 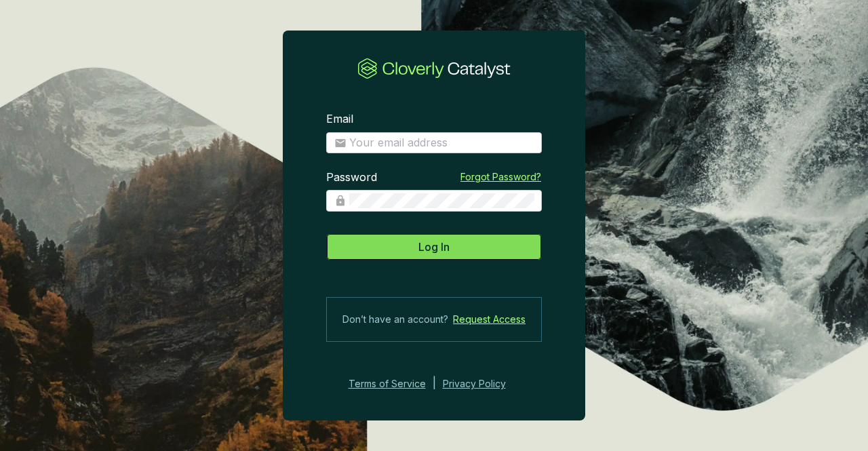 I want to click on input: Password, so click(x=442, y=201).